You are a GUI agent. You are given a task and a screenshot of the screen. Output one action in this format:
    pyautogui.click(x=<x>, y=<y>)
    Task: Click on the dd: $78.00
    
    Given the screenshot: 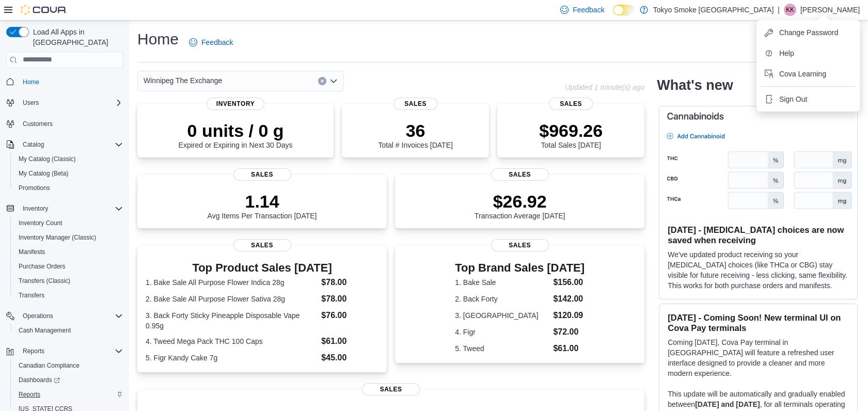 What is the action you would take?
    pyautogui.click(x=350, y=299)
    